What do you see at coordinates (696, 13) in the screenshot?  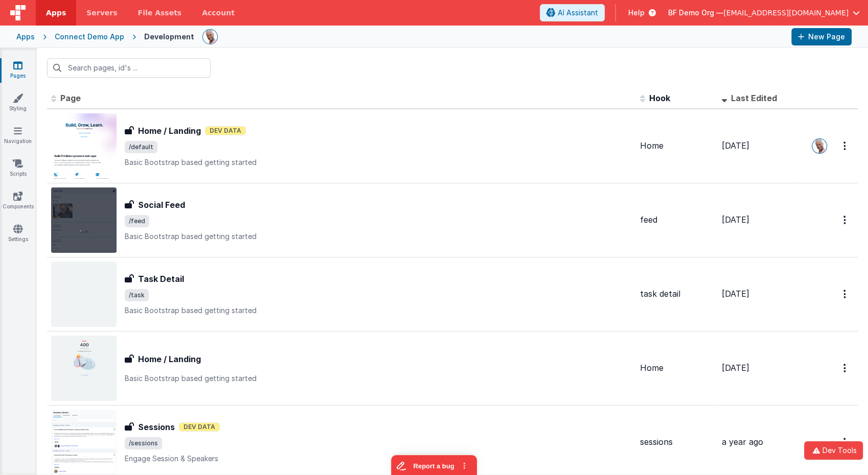 I see `span: BF Demo Org —` at bounding box center [696, 13].